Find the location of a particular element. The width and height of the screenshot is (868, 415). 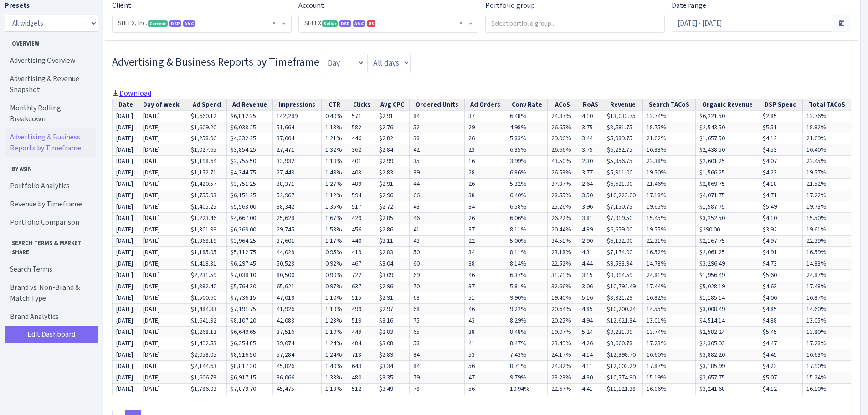

td: 3.75 is located at coordinates (591, 150).